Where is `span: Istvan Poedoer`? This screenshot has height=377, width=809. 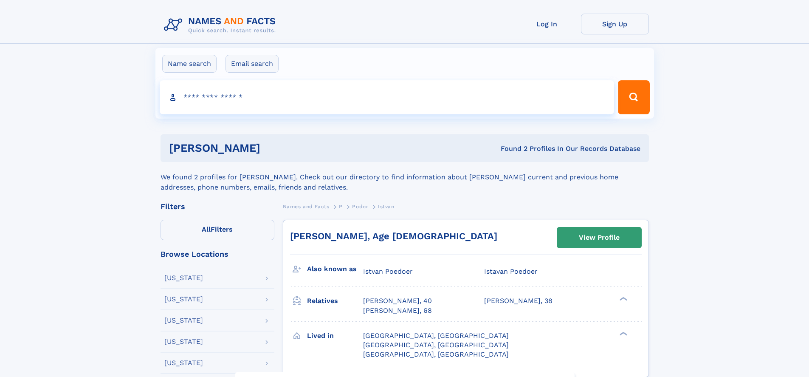 span: Istvan Poedoer is located at coordinates (388, 271).